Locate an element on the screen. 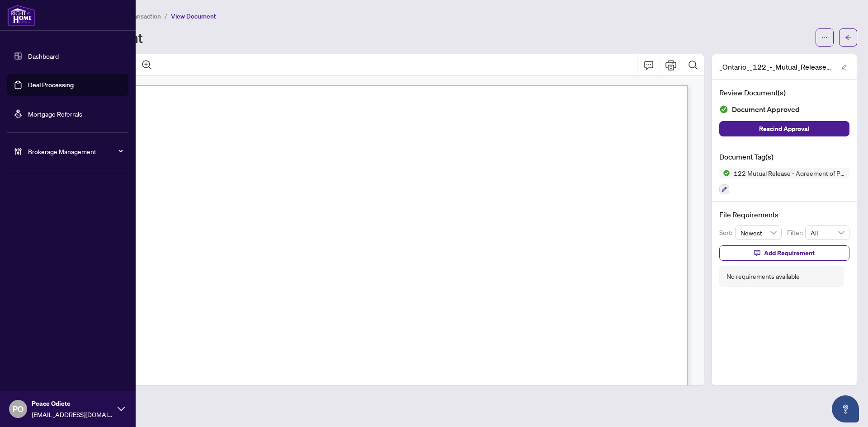 Image resolution: width=868 pixels, height=427 pixels. span: arrow-left is located at coordinates (848, 37).